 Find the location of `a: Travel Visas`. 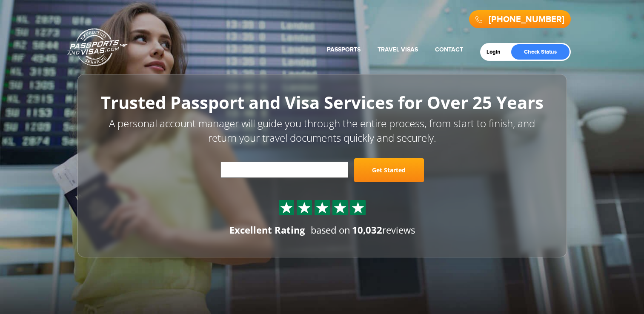

a: Travel Visas is located at coordinates (398, 50).